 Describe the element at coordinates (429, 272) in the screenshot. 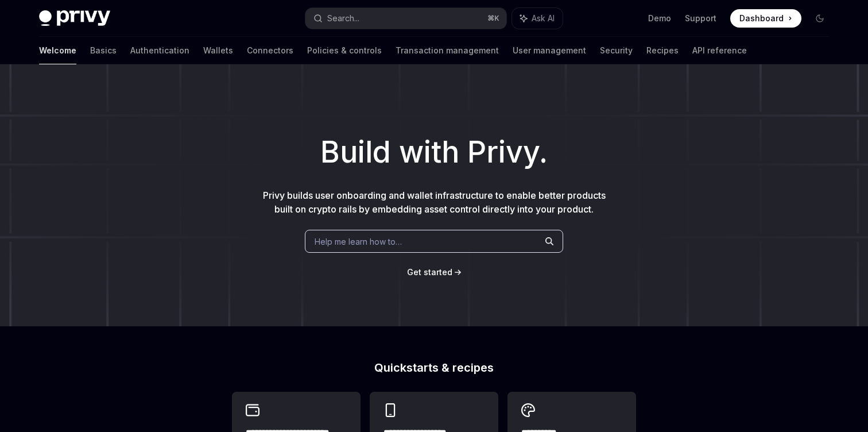

I see `span: Get started` at that location.